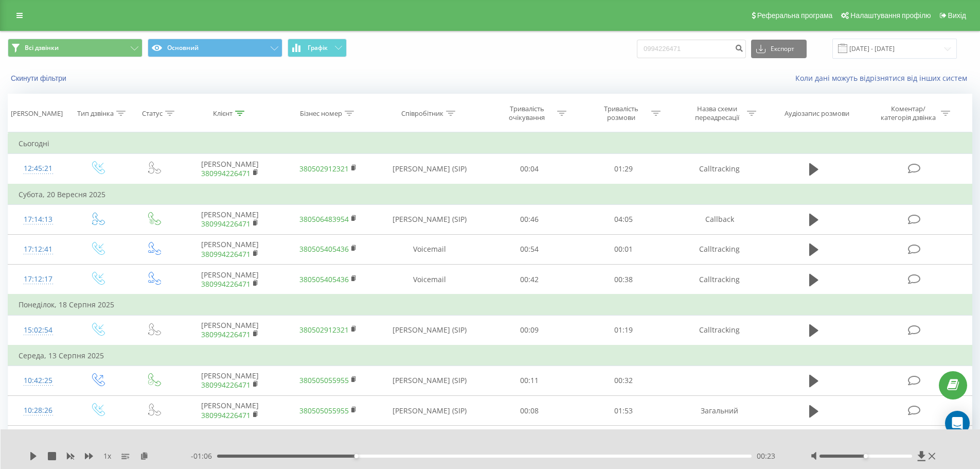 This screenshot has height=469, width=980. What do you see at coordinates (490, 356) in the screenshot?
I see `td: Середа, 13 Серпня 2025` at bounding box center [490, 356].